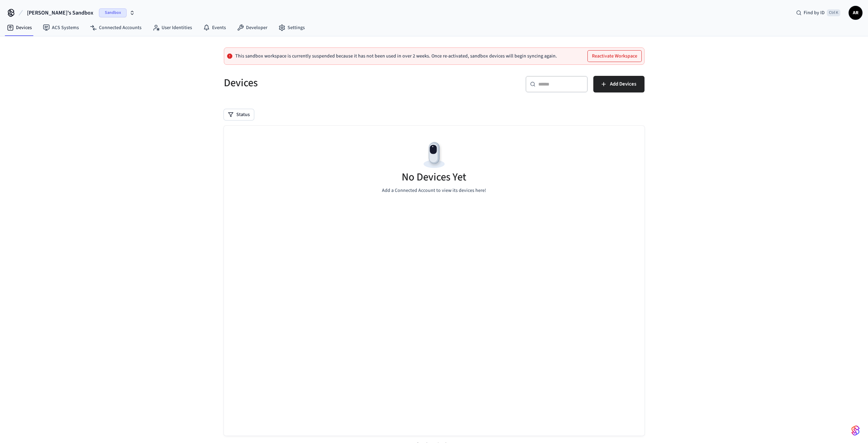  Describe the element at coordinates (61, 28) in the screenshot. I see `a: ACS Systems` at that location.